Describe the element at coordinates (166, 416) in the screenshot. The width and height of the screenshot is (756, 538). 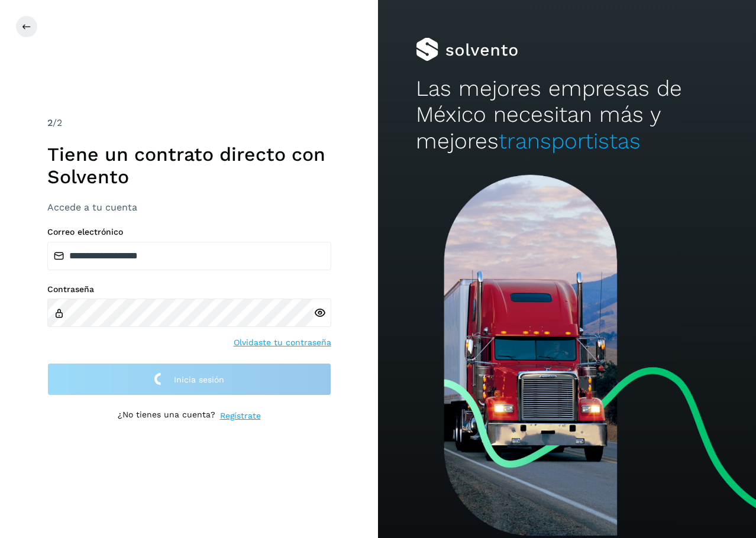
I see `p: ¿No tienes una cuenta?` at that location.